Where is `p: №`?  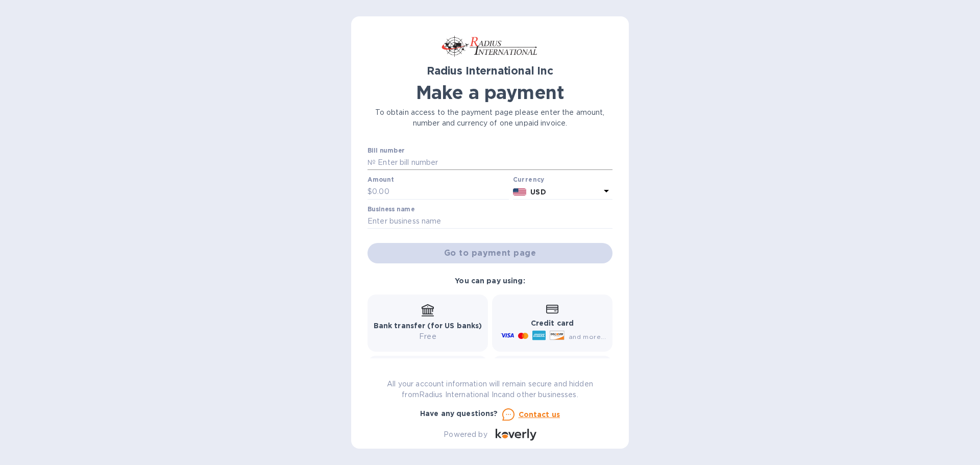 p: № is located at coordinates (371, 163).